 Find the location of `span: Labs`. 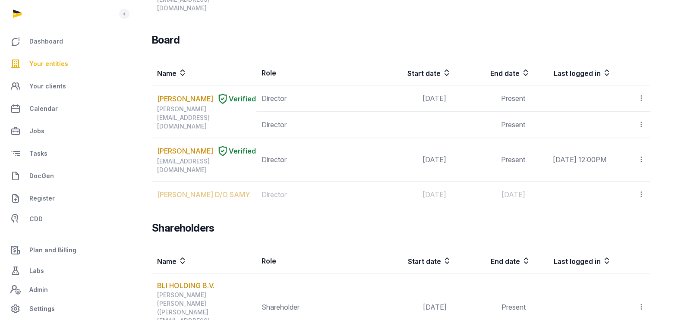

span: Labs is located at coordinates (37, 271).